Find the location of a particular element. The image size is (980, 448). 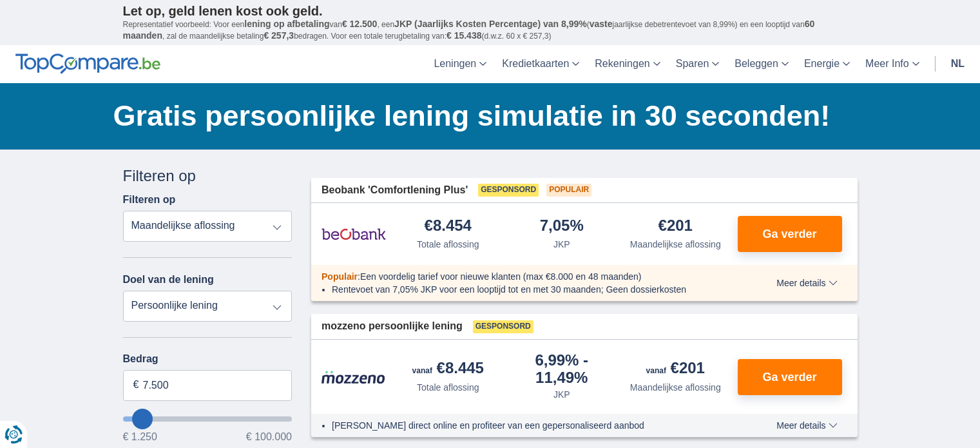

li: Rentevoet van 7,05% JKP voor een looptijd tot en met 30 maanden; Geen dossierkosten is located at coordinates (530, 290).